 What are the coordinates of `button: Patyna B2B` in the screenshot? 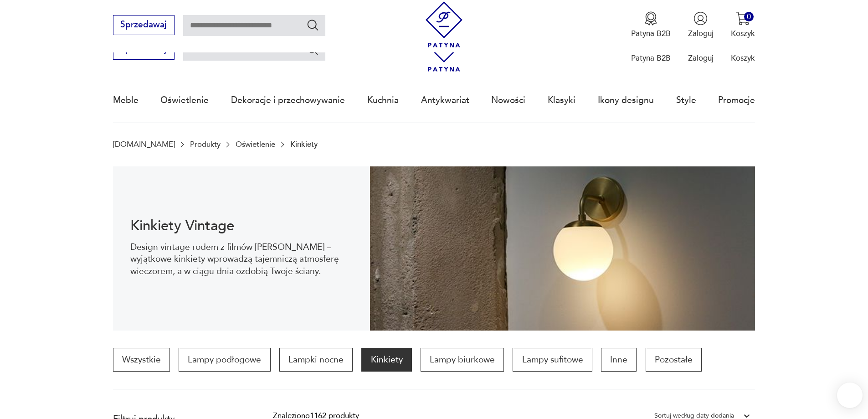 It's located at (651, 25).